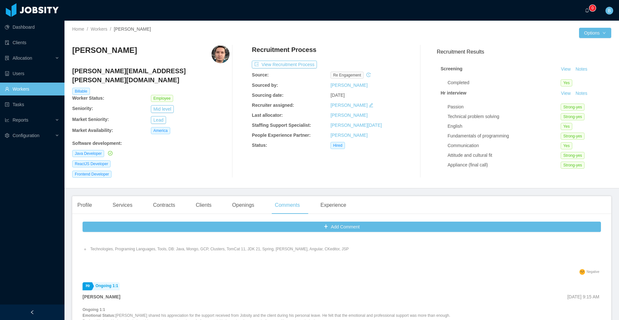  I want to click on div: Experience, so click(333, 205).